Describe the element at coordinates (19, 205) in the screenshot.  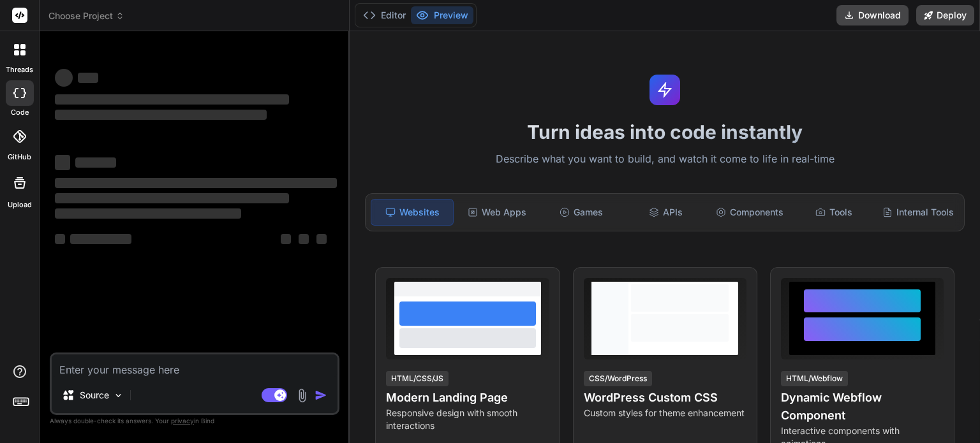
I see `label: Upload` at that location.